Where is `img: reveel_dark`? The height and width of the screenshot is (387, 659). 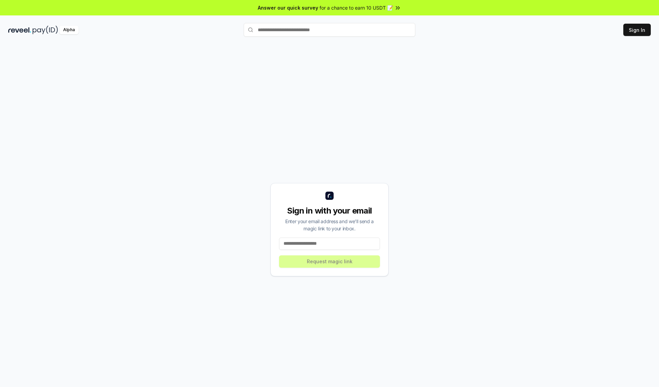 img: reveel_dark is located at coordinates (20, 30).